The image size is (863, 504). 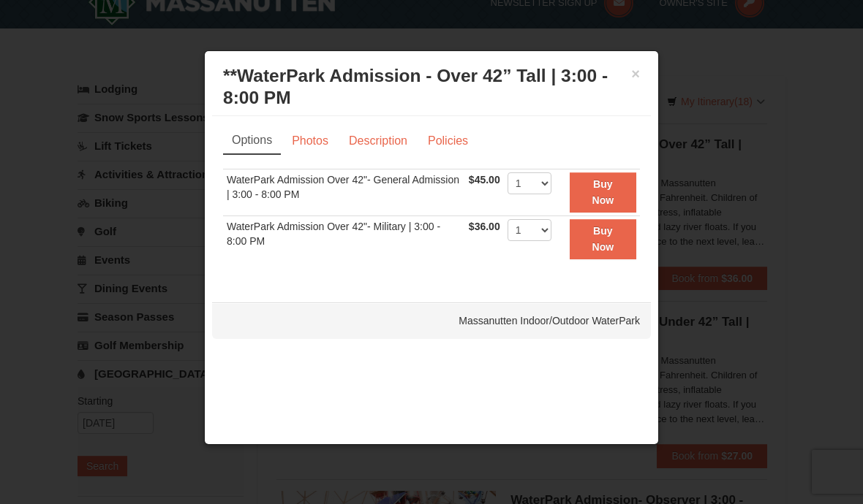 What do you see at coordinates (432, 87) in the screenshot?
I see `h3: **WaterPark Admission - Over 42” Tall | 3:00 - 8:00 PM` at bounding box center [432, 87].